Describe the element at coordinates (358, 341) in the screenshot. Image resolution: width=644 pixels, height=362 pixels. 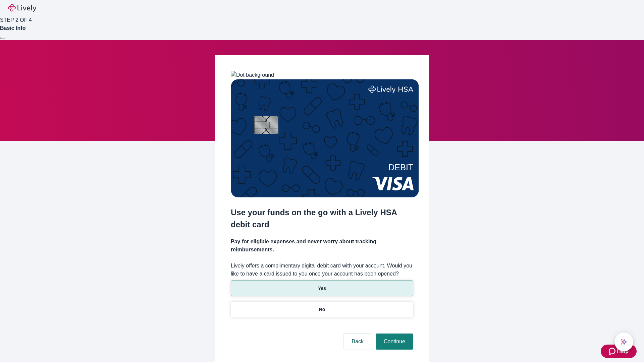
I see `button: Back` at that location.